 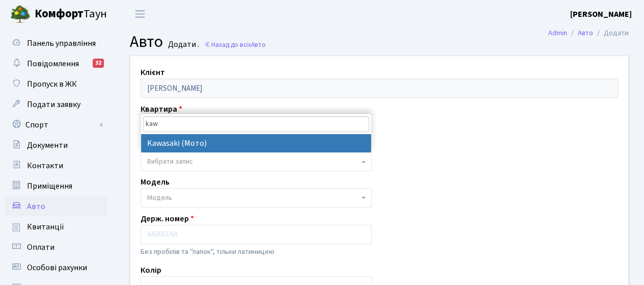 What do you see at coordinates (61, 43) in the screenshot?
I see `span: Панель управління` at bounding box center [61, 43].